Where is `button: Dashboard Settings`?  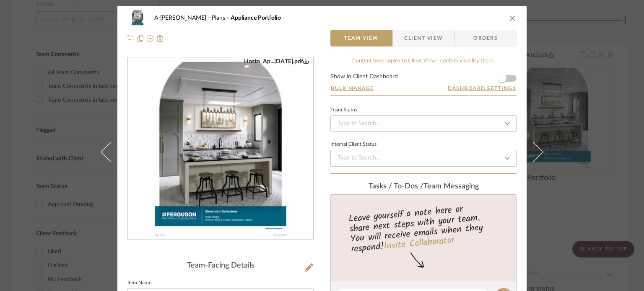
button: Dashboard Settings is located at coordinates (482, 88).